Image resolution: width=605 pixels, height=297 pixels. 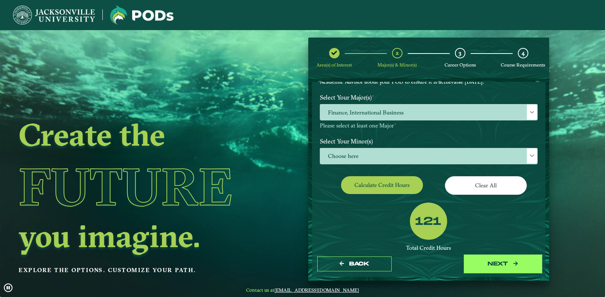 I want to click on span: Choose here, so click(x=428, y=156).